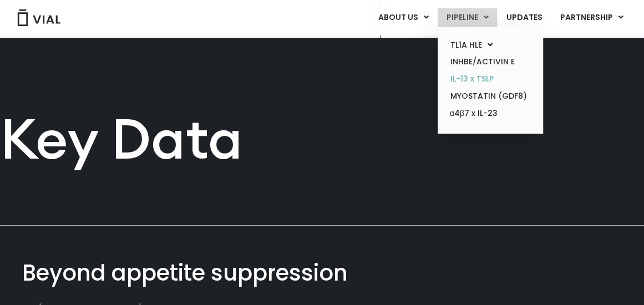  What do you see at coordinates (592, 18) in the screenshot?
I see `a: PARTNERSHIPMenu Toggle` at bounding box center [592, 18].